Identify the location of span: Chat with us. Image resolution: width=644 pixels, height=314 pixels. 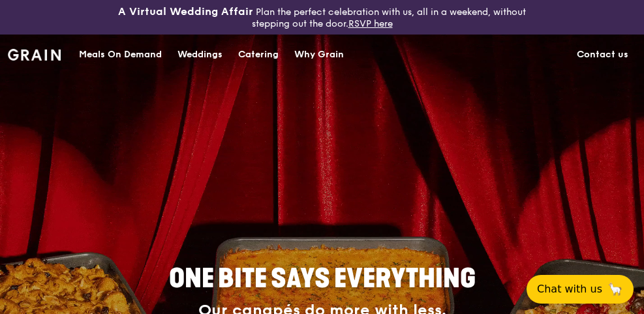
(569, 290).